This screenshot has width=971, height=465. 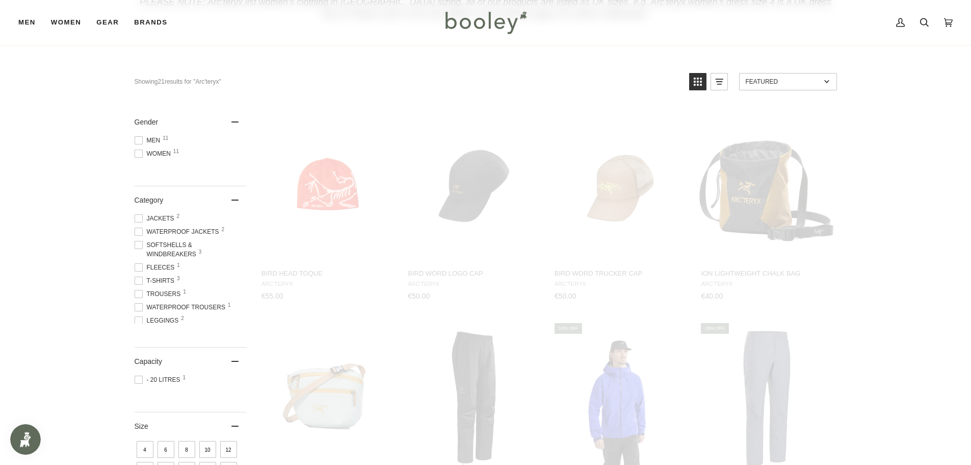 I want to click on span: Fleeces, so click(x=156, y=267).